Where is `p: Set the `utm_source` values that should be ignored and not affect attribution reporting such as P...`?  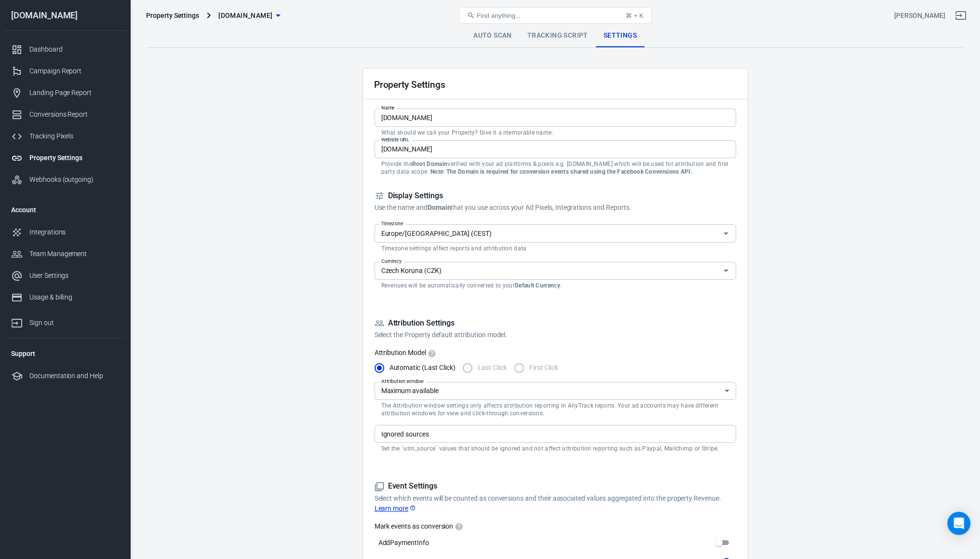
p: Set the `utm_source` values that should be ignored and not affect attribution reporting such as P... is located at coordinates (555, 448).